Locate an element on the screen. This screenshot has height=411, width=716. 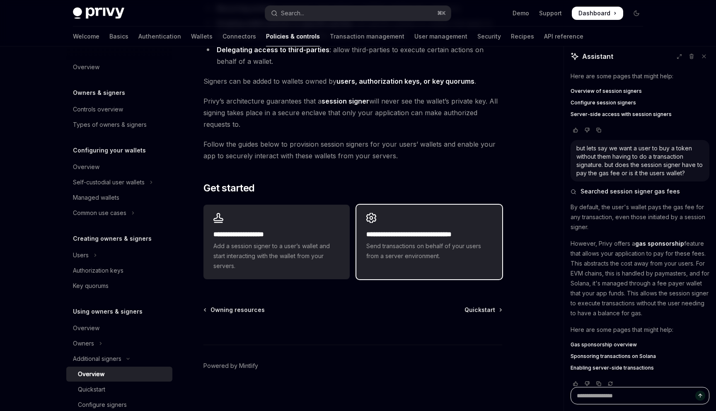
a: Gas sponsorship overview is located at coordinates (640, 345).